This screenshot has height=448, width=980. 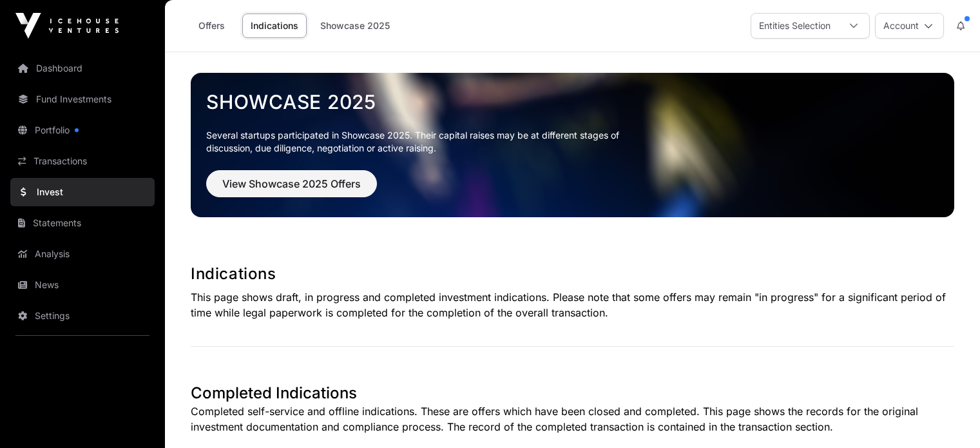 What do you see at coordinates (82, 161) in the screenshot?
I see `a: Transactions` at bounding box center [82, 161].